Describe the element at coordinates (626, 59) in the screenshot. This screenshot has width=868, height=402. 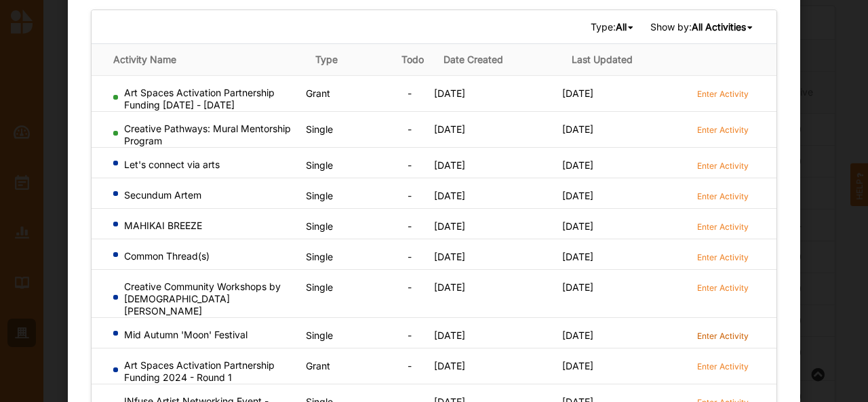
I see `th: Last Updated` at that location.